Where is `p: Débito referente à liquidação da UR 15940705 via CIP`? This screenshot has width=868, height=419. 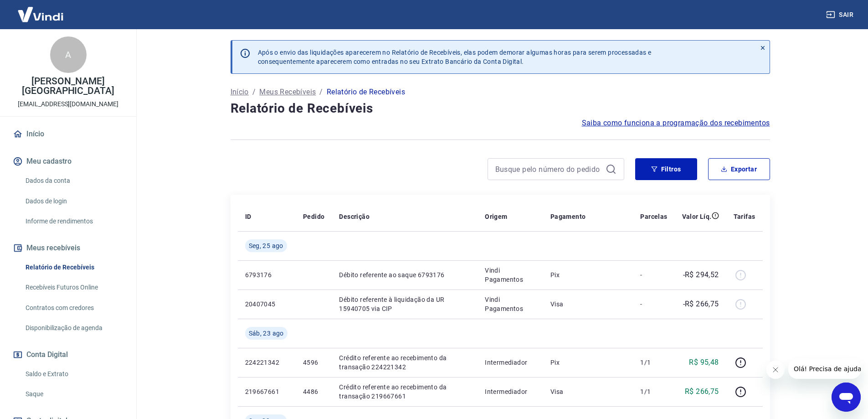
p: Débito referente à liquidação da UR 15940705 via CIP is located at coordinates (405, 304).